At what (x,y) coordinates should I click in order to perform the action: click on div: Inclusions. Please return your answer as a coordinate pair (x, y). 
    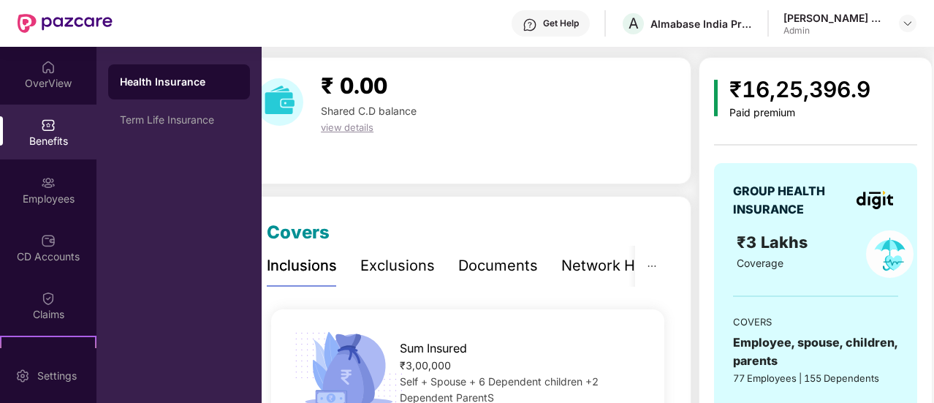
    Looking at the image, I should click on (302, 265).